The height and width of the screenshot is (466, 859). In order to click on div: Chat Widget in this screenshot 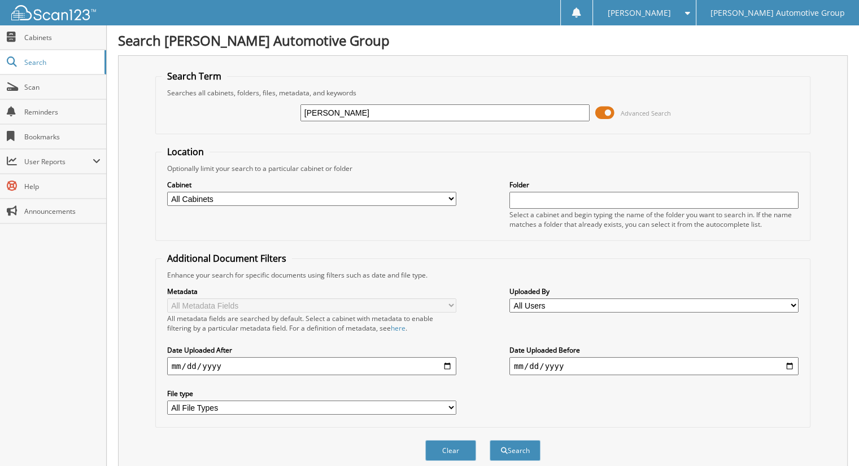, I will do `click(831, 439)`.